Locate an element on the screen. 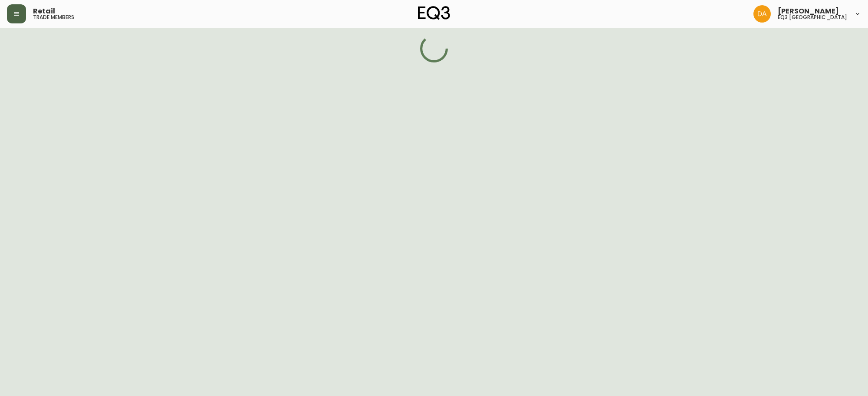 This screenshot has width=868, height=396. h5: trade members is located at coordinates (53, 18).